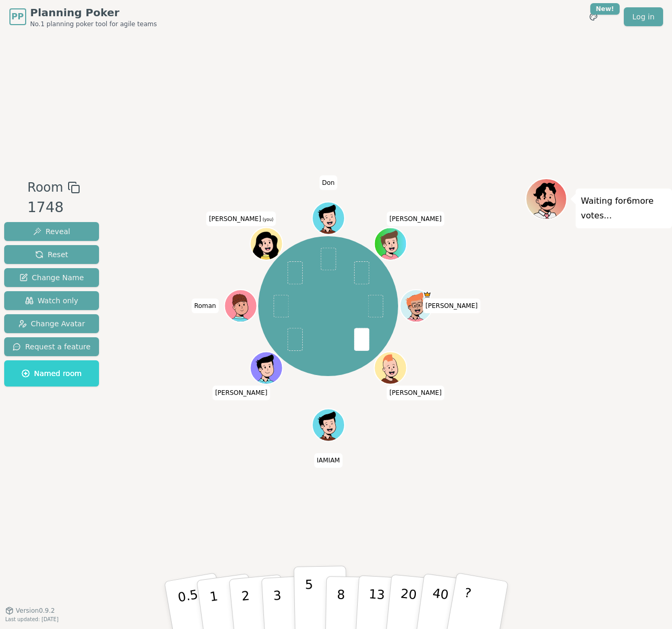 This screenshot has width=672, height=629. Describe the element at coordinates (51, 324) in the screenshot. I see `button: Change Avatar` at that location.